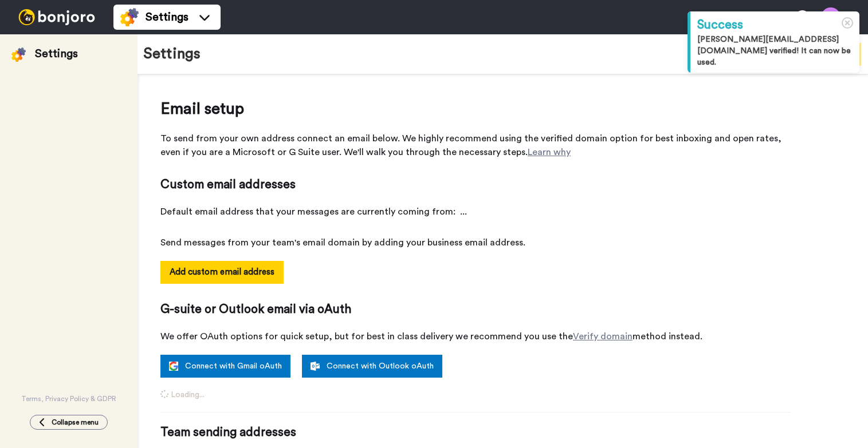 This screenshot has width=868, height=448. Describe the element at coordinates (56, 54) in the screenshot. I see `div: Settings` at that location.